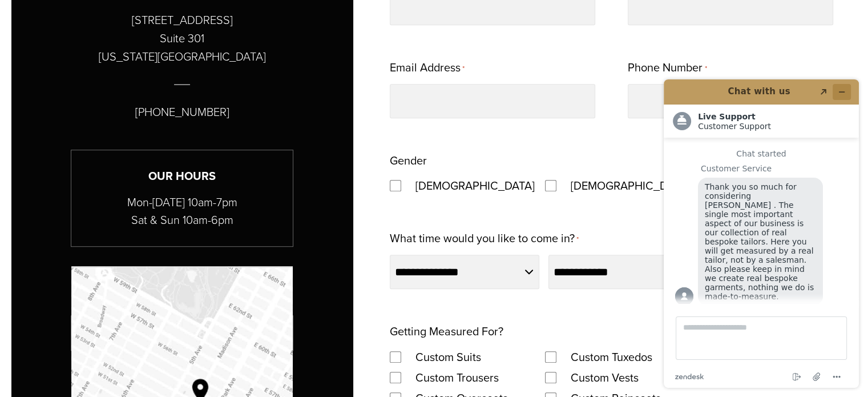 The image size is (868, 397). What do you see at coordinates (106, 83) in the screenshot?
I see `div: Chat started` at bounding box center [106, 83].